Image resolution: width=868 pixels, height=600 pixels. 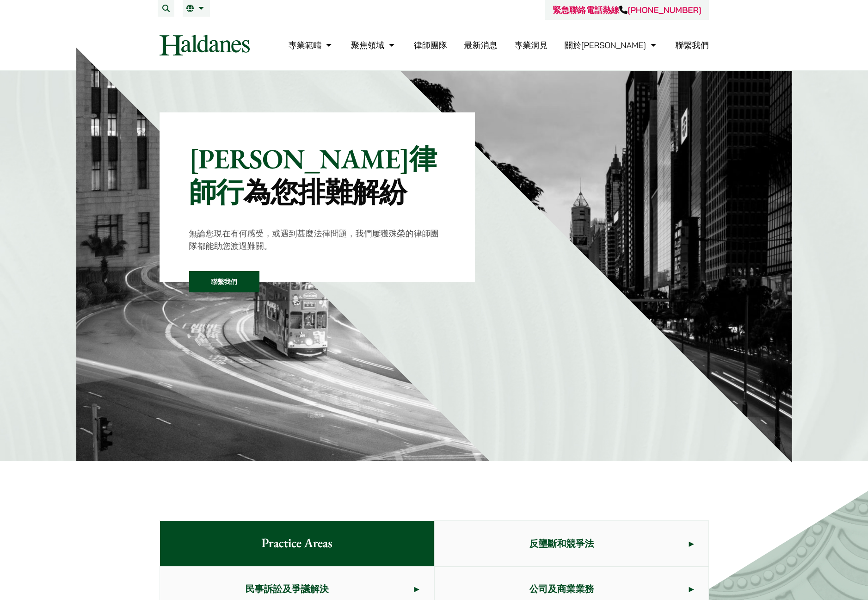 I want to click on a: 反壟斷和競爭法, so click(x=571, y=543).